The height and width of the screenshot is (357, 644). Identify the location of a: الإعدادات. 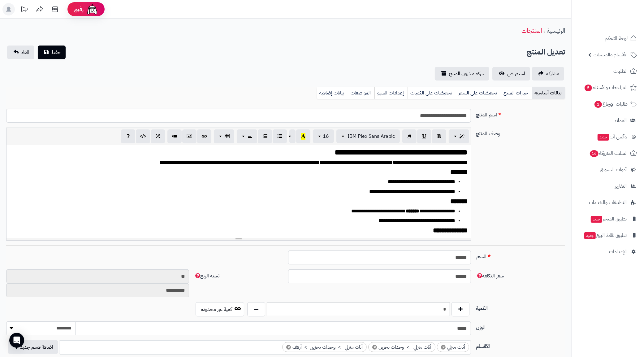
(608, 252).